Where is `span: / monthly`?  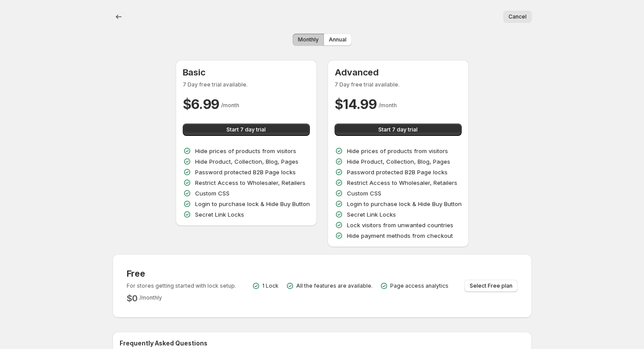
span: / monthly is located at coordinates (151, 297).